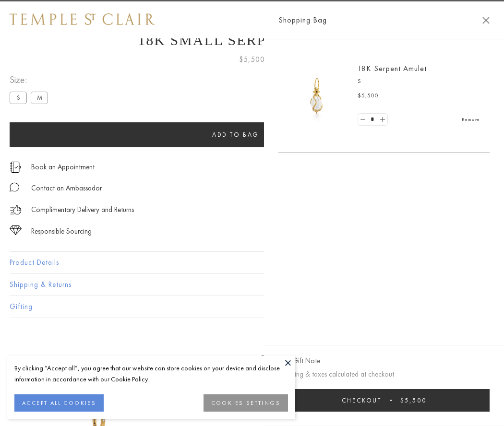 This screenshot has height=426, width=504. I want to click on div: By clicking “Accept all”, you agree that our website can store cookies on your device and disclos..., so click(151, 374).